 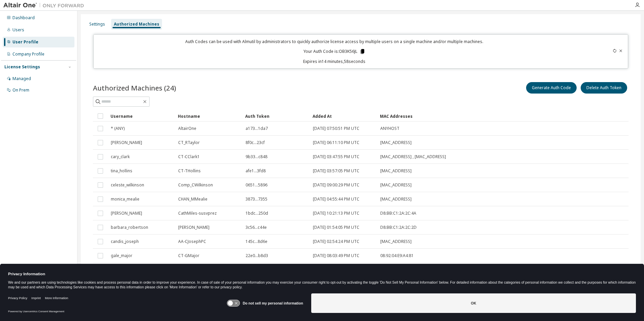 What do you see at coordinates (209, 116) in the screenshot?
I see `div: Hostname` at bounding box center [209, 116].